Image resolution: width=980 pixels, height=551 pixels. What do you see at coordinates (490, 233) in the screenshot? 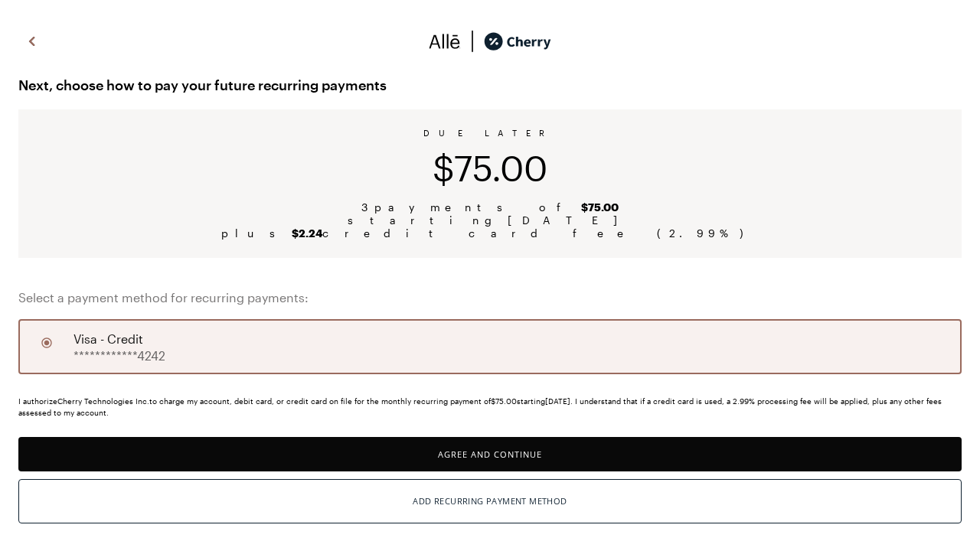
I see `span: plus credit card fee ( 2.99 %)` at bounding box center [490, 233].